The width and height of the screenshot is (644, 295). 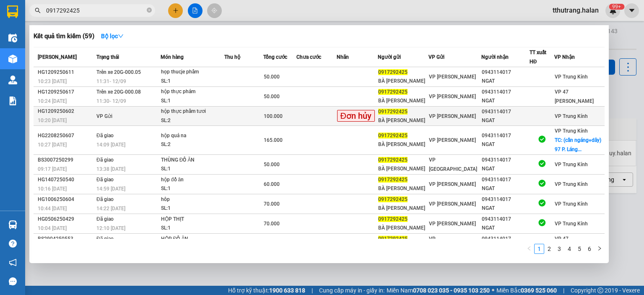 I want to click on span: VP Nhận, so click(x=564, y=57).